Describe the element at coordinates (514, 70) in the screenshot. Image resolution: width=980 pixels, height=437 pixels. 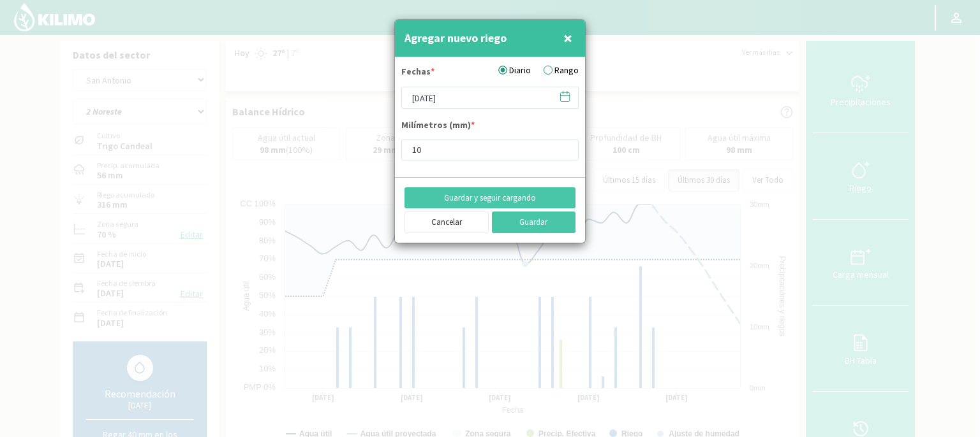
I see `label: Diario` at that location.